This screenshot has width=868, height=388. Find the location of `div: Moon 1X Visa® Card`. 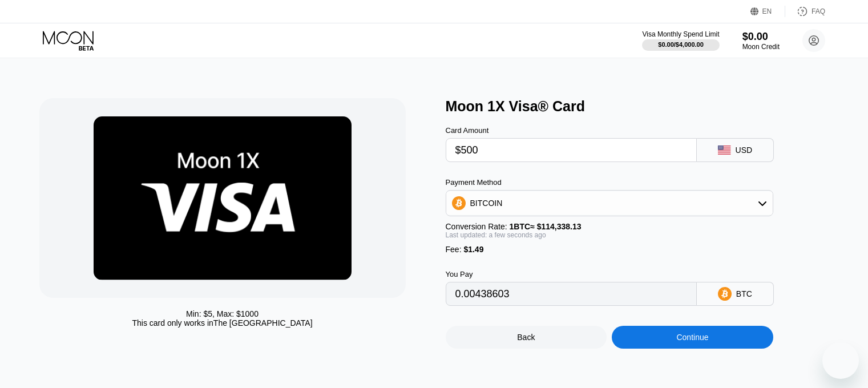

div: Moon 1X Visa® Card is located at coordinates (643, 106).